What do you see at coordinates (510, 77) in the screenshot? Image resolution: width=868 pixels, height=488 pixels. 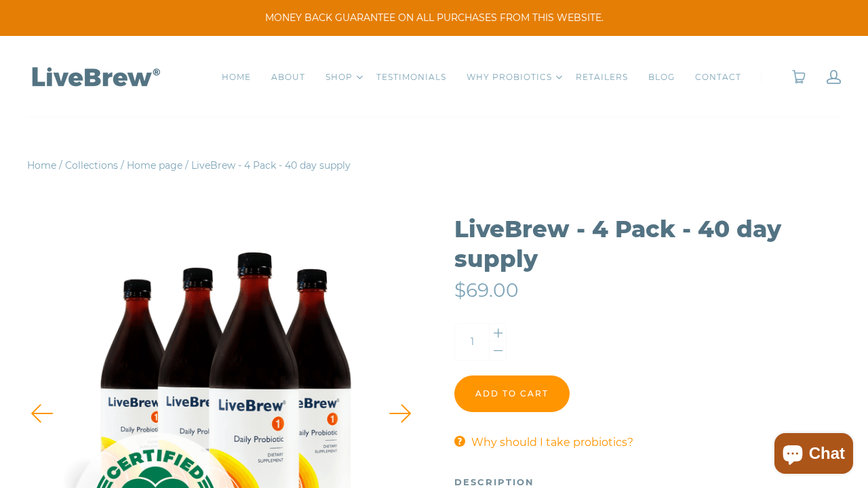 I see `a: WHY PROBIOTICS` at bounding box center [510, 77].